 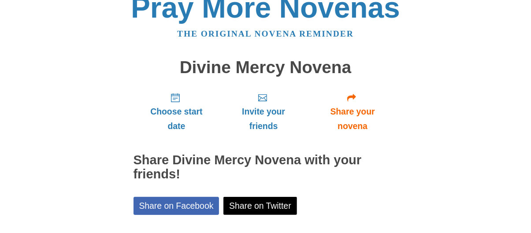 I want to click on span: Invite your friends, so click(x=263, y=119).